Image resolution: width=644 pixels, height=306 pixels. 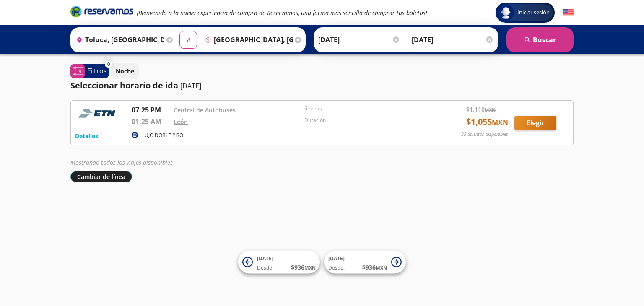 What do you see at coordinates (118, 40) in the screenshot?
I see `input: Buscar Origen` at bounding box center [118, 40].